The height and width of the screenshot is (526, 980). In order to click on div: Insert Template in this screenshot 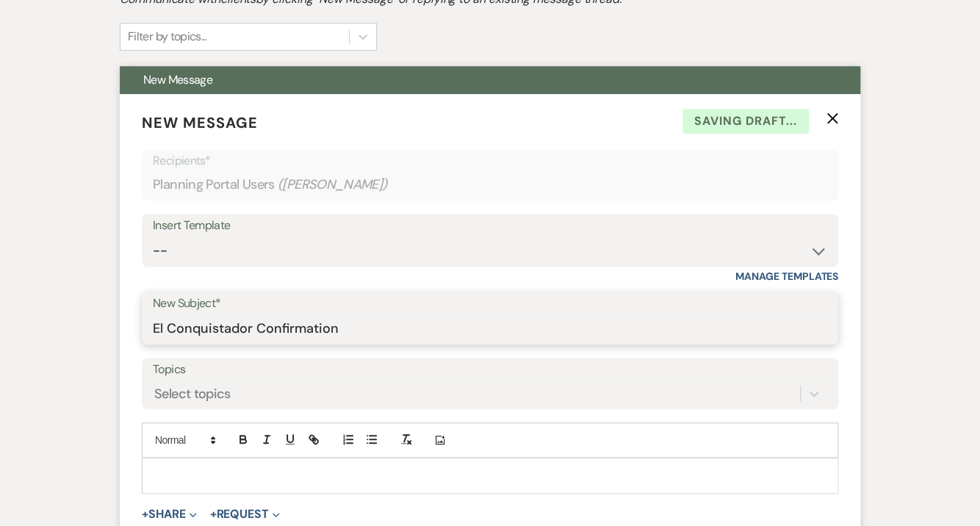, I will do `click(490, 225)`.